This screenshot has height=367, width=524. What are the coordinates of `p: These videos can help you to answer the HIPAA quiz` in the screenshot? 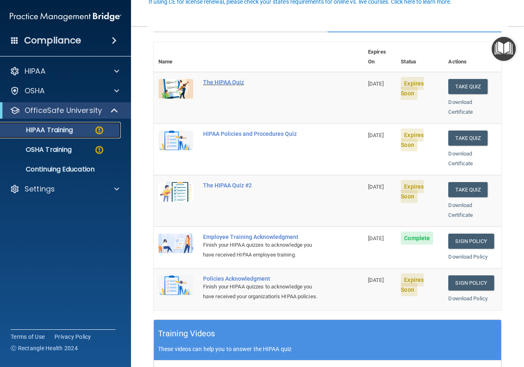 It's located at (328, 349).